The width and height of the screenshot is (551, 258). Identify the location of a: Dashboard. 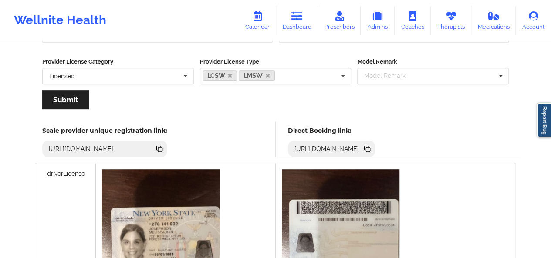
(297, 20).